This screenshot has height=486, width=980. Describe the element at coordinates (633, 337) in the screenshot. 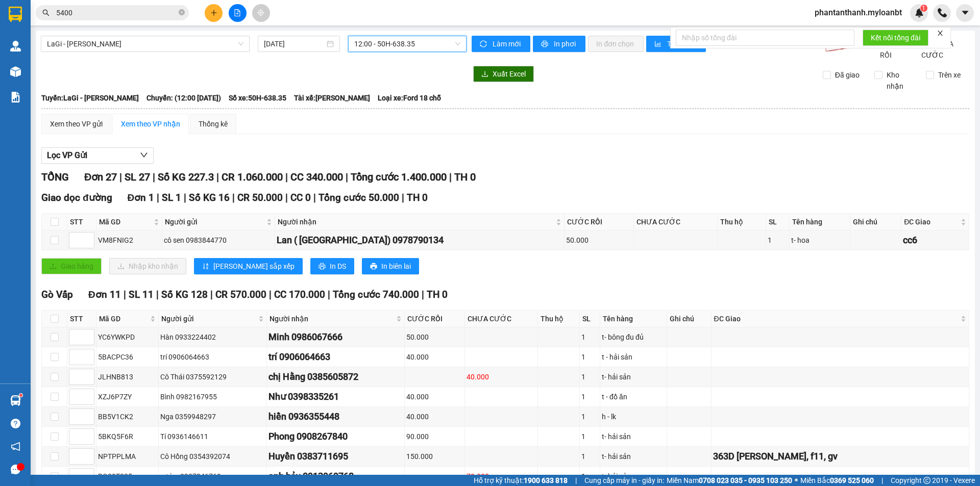

I see `div: t- bông đu đủ` at that location.